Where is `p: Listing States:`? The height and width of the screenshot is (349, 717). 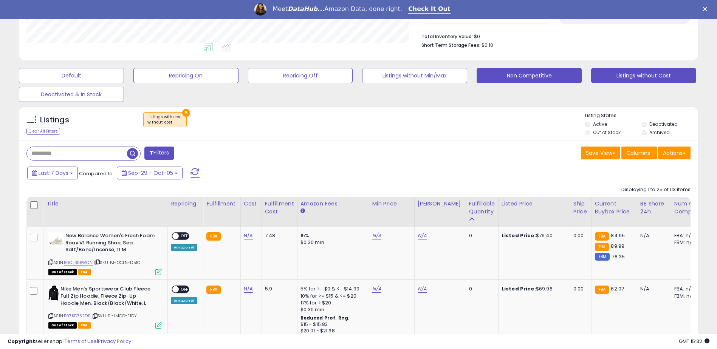
p: Listing States: is located at coordinates (641, 116).